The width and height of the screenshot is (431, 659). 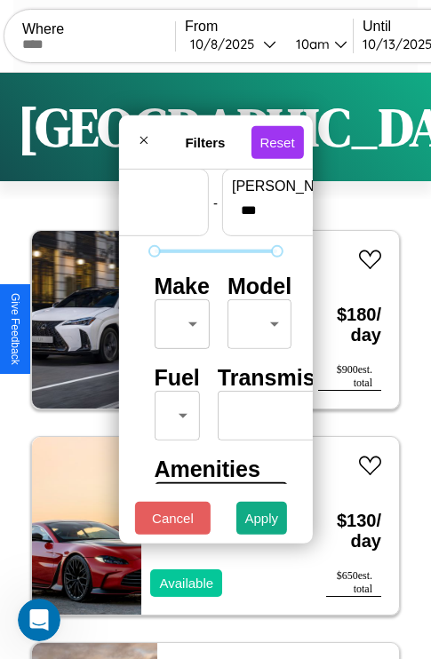 What do you see at coordinates (349, 377) in the screenshot?
I see `div: $ 900 est. total` at bounding box center [349, 377].